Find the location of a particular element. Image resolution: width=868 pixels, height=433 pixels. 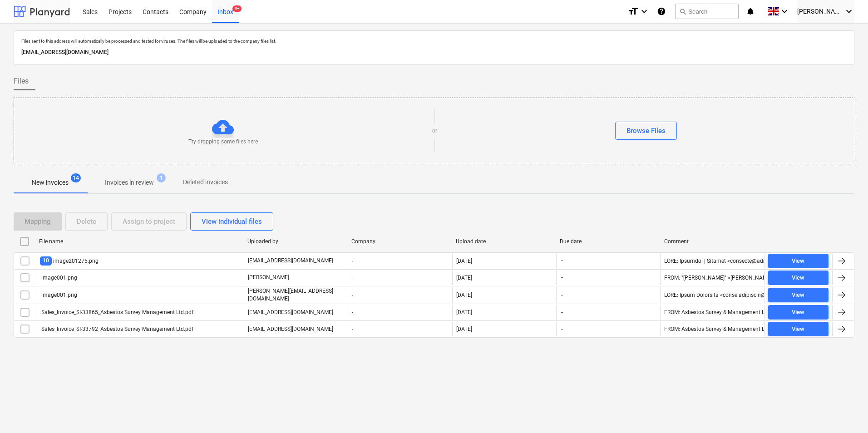

p: New invoices is located at coordinates (50, 183).